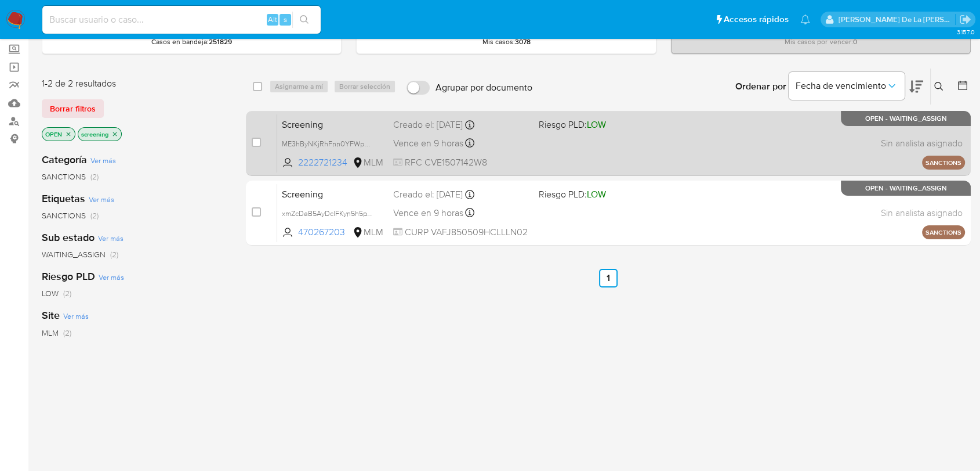 The height and width of the screenshot is (471, 980). Describe the element at coordinates (965, 32) in the screenshot. I see `span: 3.157.0` at that location.